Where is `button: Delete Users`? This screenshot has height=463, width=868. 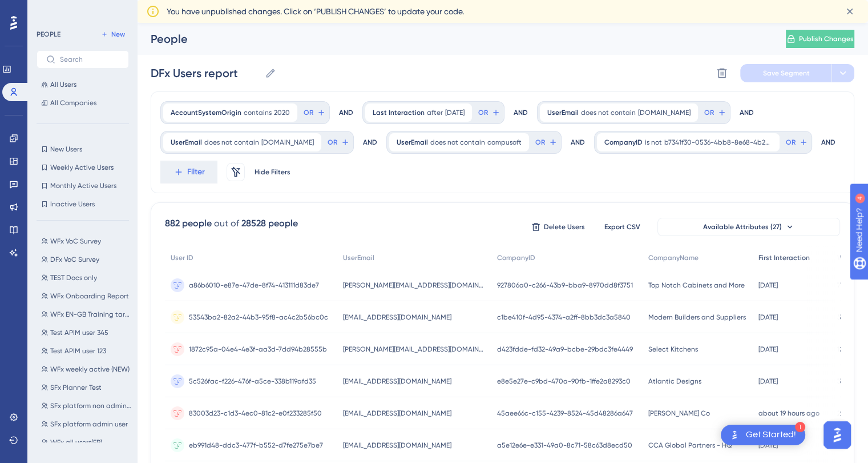
button: Delete Users is located at coordinates (558, 227).